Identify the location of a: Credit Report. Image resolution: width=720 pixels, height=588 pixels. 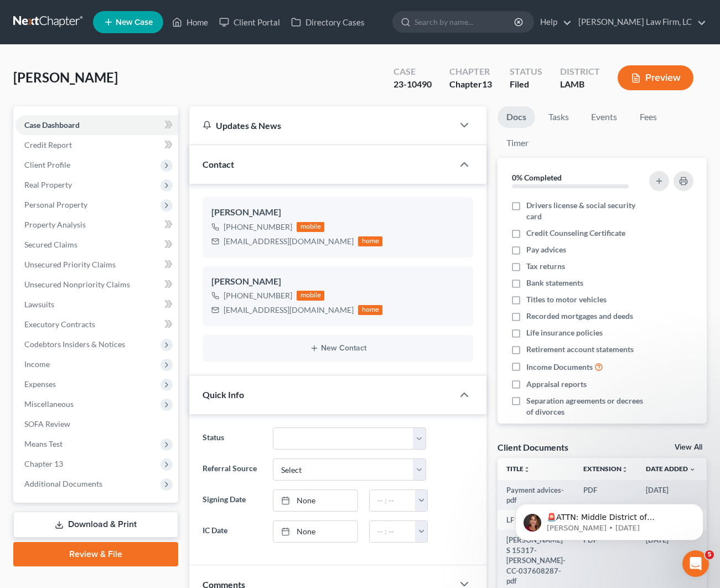
(97, 145).